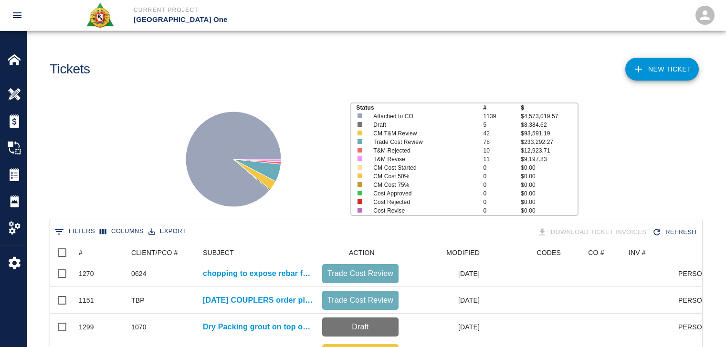  What do you see at coordinates (549, 134) in the screenshot?
I see `p: $93,591.19` at bounding box center [549, 134].